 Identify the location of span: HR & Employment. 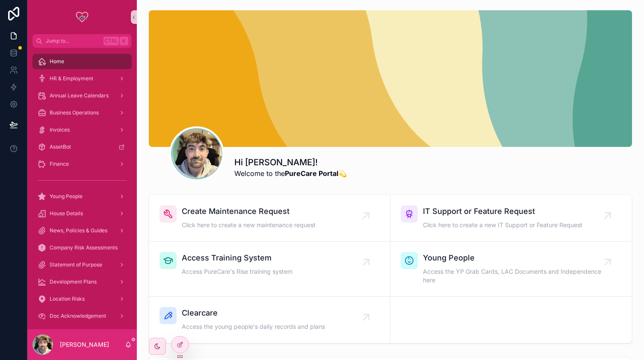
(71, 79).